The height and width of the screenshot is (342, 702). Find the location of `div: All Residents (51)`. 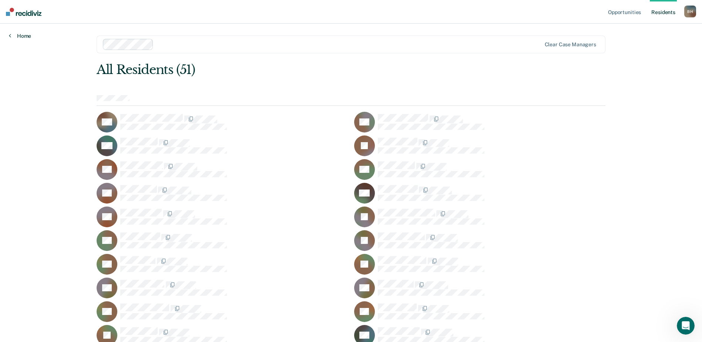

div: All Residents (51) is located at coordinates (300, 70).